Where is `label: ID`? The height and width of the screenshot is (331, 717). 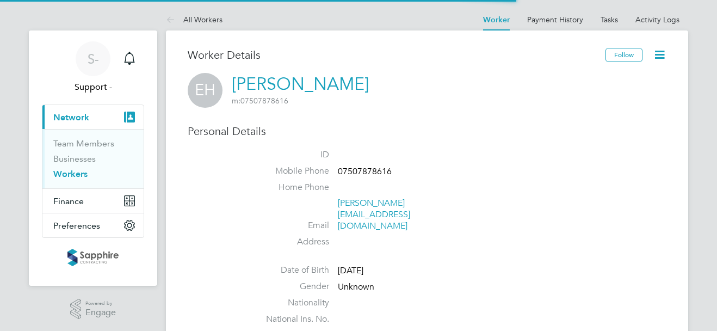
label: ID is located at coordinates (291, 154).